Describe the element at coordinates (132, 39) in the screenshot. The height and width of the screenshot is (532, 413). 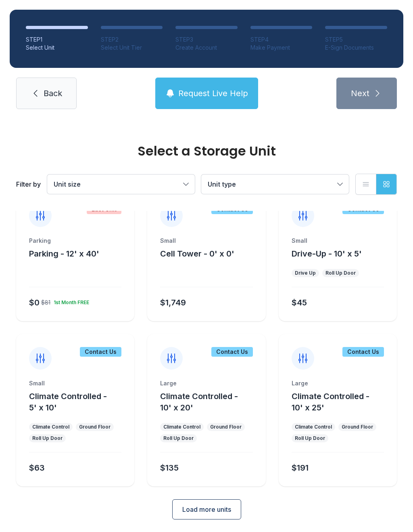
I see `div: STEP 2` at that location.